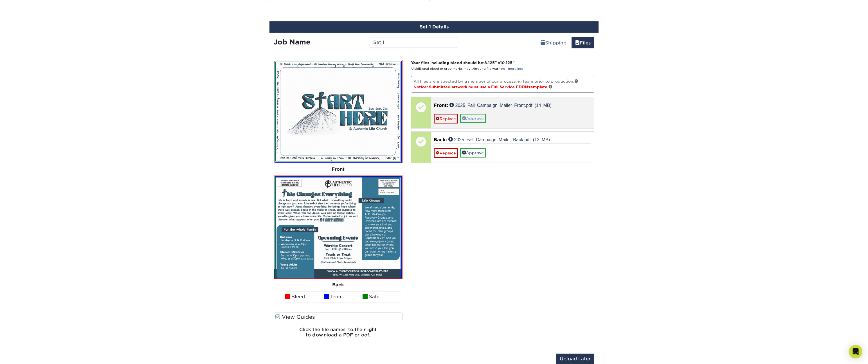 This screenshot has height=364, width=868. Describe the element at coordinates (434, 27) in the screenshot. I see `div: Set 1 Details` at that location.